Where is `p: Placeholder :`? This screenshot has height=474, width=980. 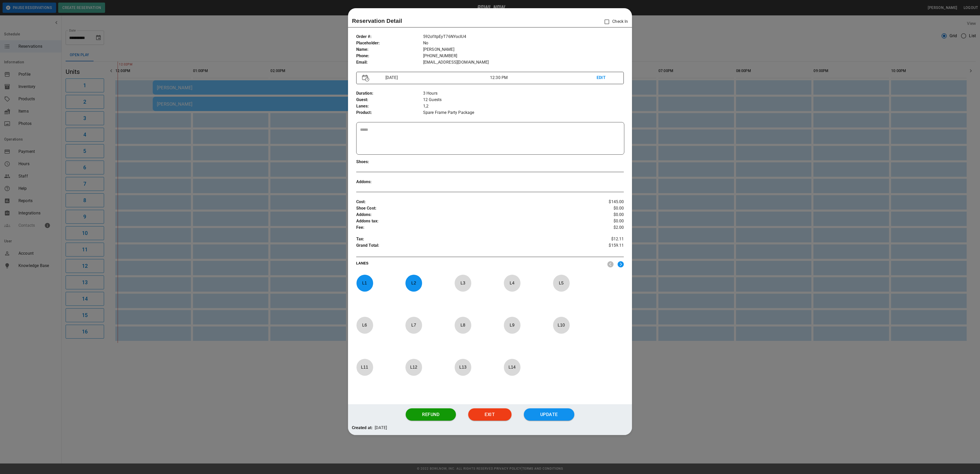 p: Placeholder : is located at coordinates (389, 43).